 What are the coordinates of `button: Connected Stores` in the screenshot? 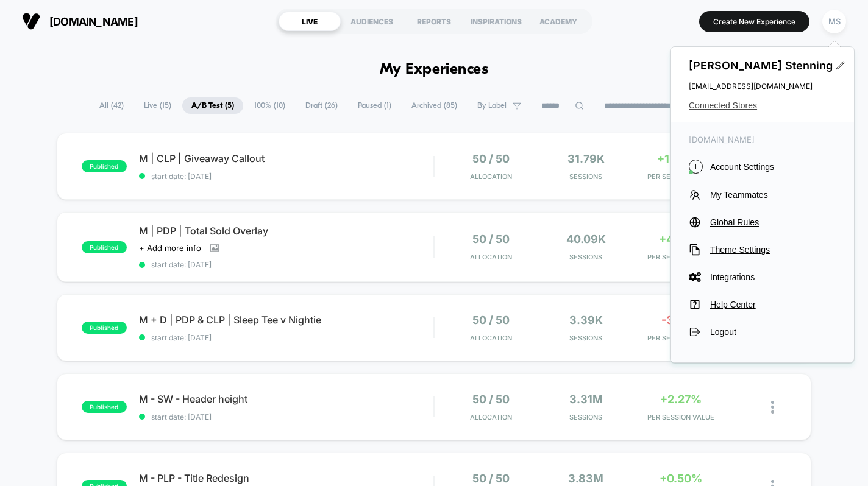 It's located at (762, 105).